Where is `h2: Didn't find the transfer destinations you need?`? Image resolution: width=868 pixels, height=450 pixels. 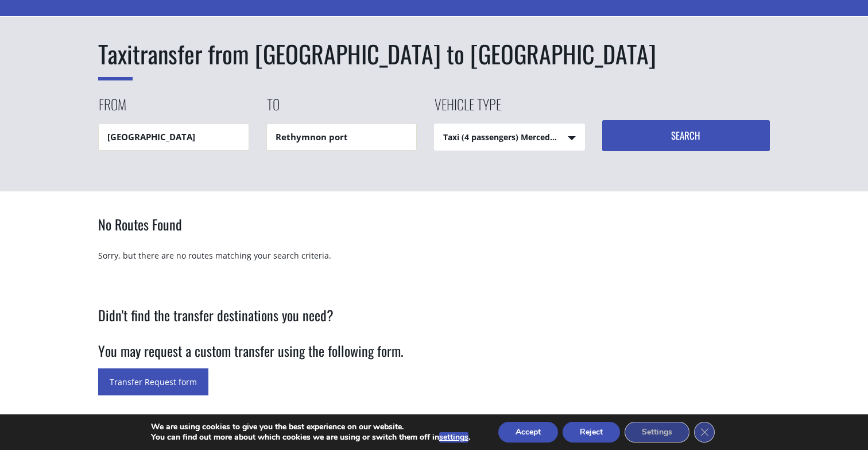 h2: Didn't find the transfer destinations you need? is located at coordinates (434, 323).